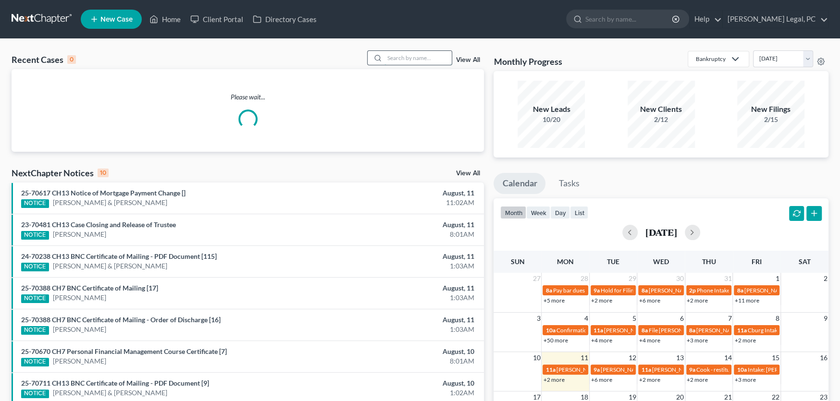 The height and width of the screenshot is (401, 840). Describe the element at coordinates (551, 109) in the screenshot. I see `div: New Leads` at that location.